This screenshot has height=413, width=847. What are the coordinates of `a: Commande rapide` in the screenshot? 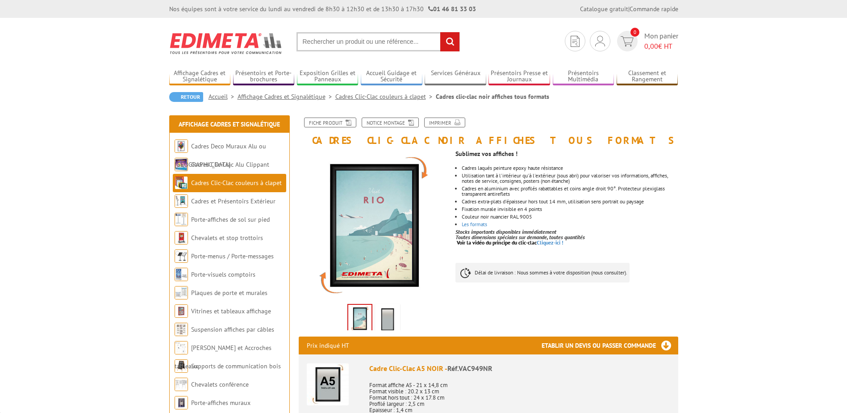 It's located at (654, 9).